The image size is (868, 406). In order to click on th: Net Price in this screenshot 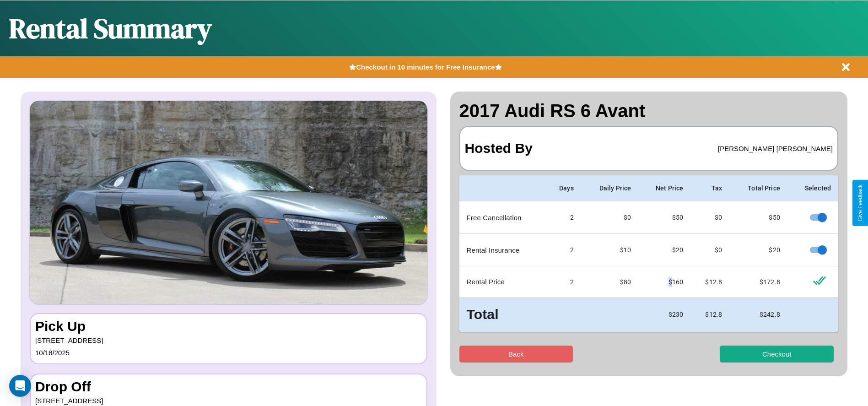, I will do `click(665, 188)`.